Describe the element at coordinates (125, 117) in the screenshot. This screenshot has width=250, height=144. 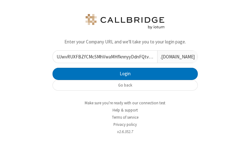
I see `a: Terms of service` at that location.